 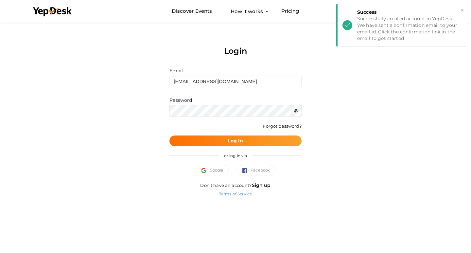 I want to click on img: google.svg, so click(x=205, y=170).